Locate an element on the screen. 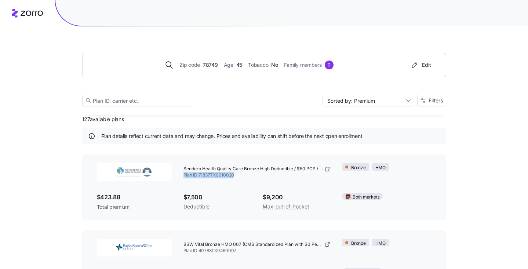  span: Deductible is located at coordinates (196, 207).